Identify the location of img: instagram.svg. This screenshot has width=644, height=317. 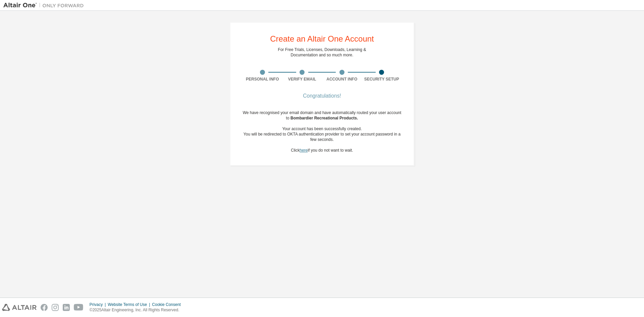
(55, 307).